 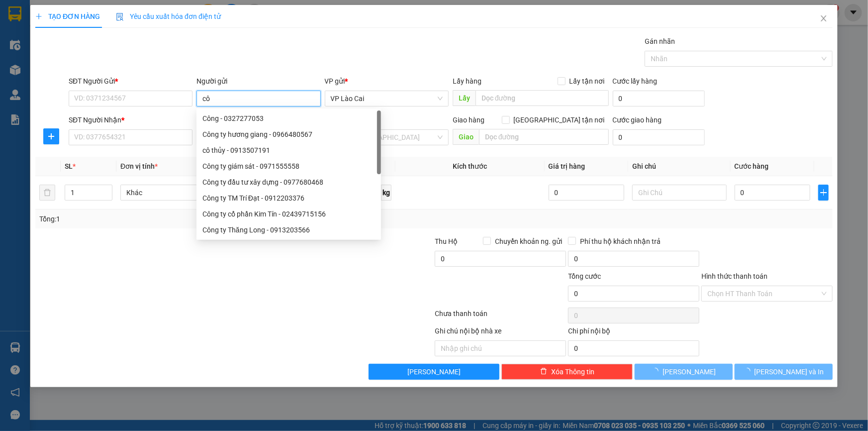 What do you see at coordinates (620, 241) in the screenshot?
I see `span: Phí thu hộ khách nhận trả` at bounding box center [620, 241].